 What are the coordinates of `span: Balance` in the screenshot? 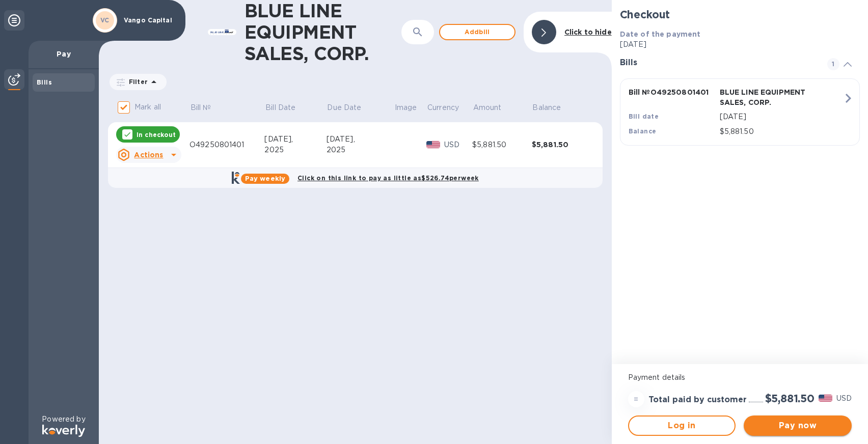 It's located at (553, 108).